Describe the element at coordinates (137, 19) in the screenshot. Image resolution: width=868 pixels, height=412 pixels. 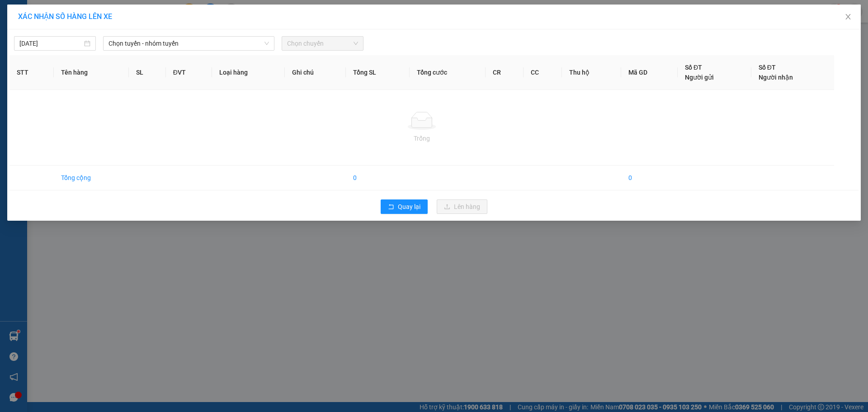
I see `div: VP Cư Jút` at that location.